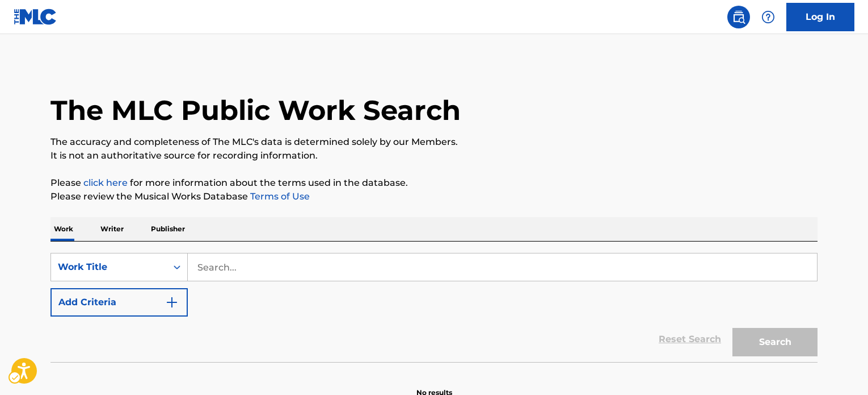 Image resolution: width=868 pixels, height=395 pixels. What do you see at coordinates (256, 110) in the screenshot?
I see `h1: The MLC Public Work Search` at bounding box center [256, 110].